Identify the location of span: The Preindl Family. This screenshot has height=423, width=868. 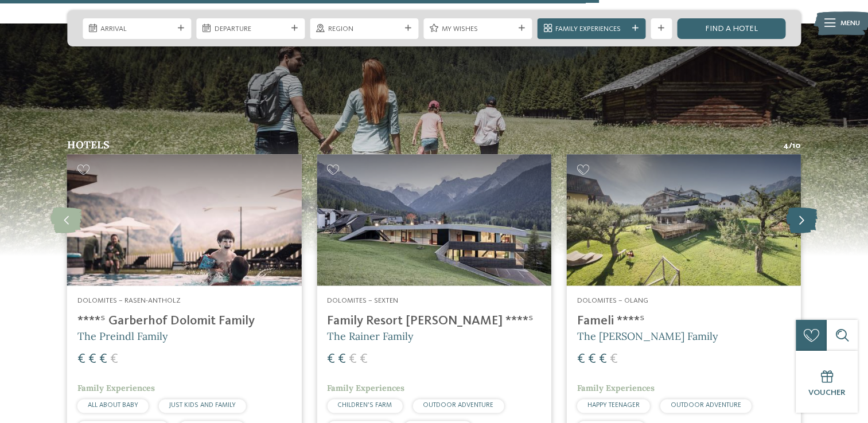
(123, 336).